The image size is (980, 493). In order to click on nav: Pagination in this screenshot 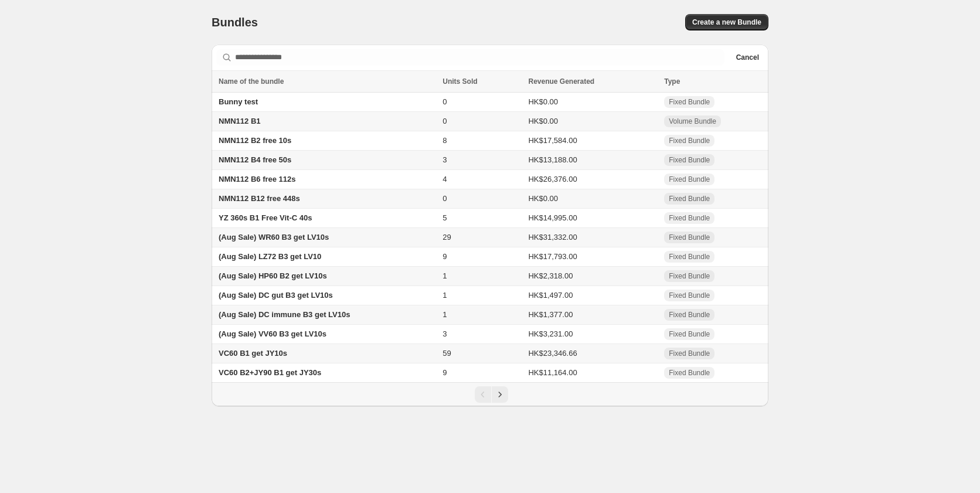, I will do `click(490, 393)`.